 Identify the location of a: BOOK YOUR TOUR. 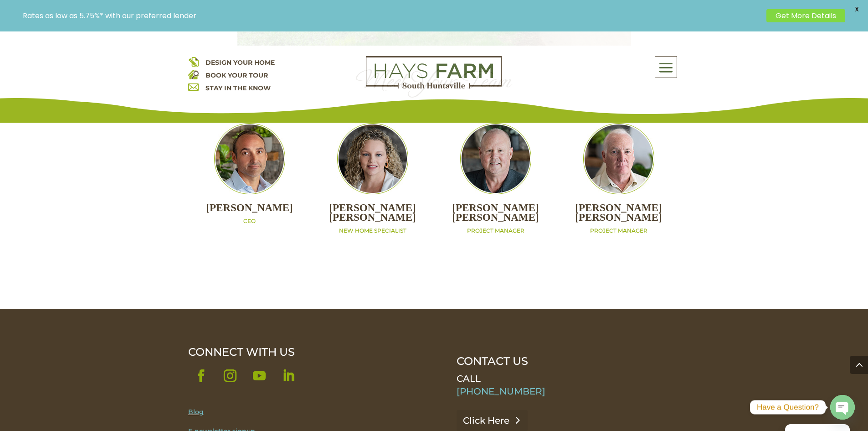
(237, 75).